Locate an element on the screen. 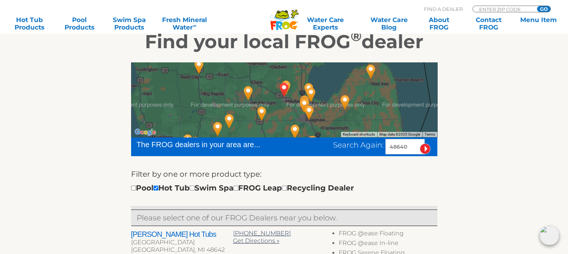 This screenshot has height=254, width=568. div: Great Lakes Spas - Stanton - 47 miles away. is located at coordinates (229, 121).